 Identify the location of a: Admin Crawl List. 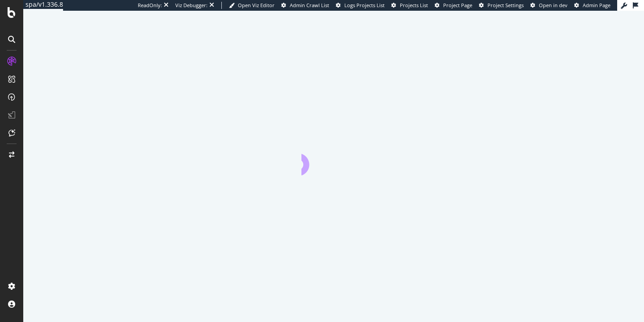
(304, 6).